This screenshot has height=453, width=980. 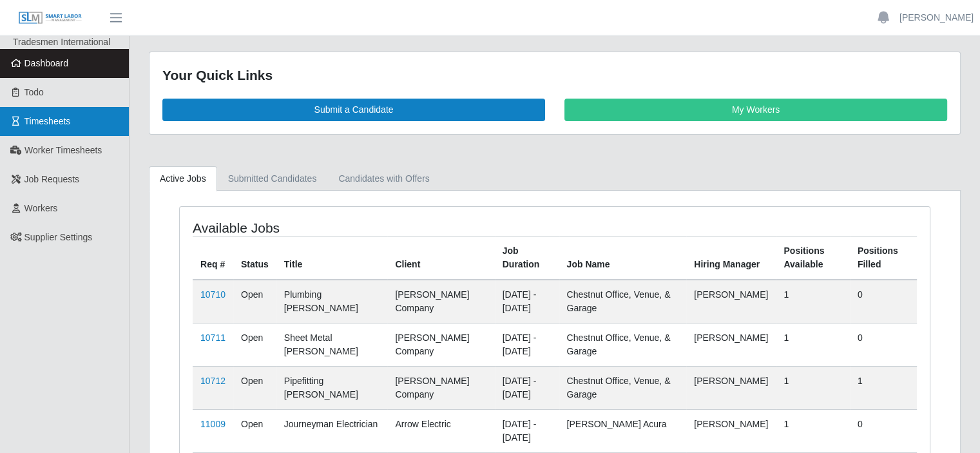 I want to click on th: Hiring Manager, so click(x=731, y=257).